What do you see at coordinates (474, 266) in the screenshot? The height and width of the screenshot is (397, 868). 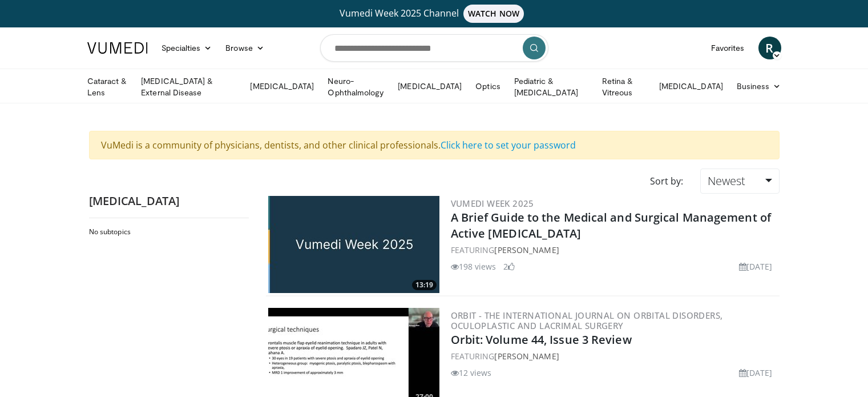 I see `li: 198 views` at bounding box center [474, 266].